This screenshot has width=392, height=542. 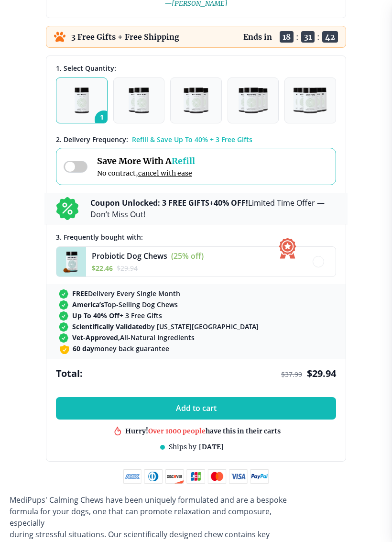 I want to click on img: Pack of 4 - Natural Dog Supplements, so click(x=252, y=100).